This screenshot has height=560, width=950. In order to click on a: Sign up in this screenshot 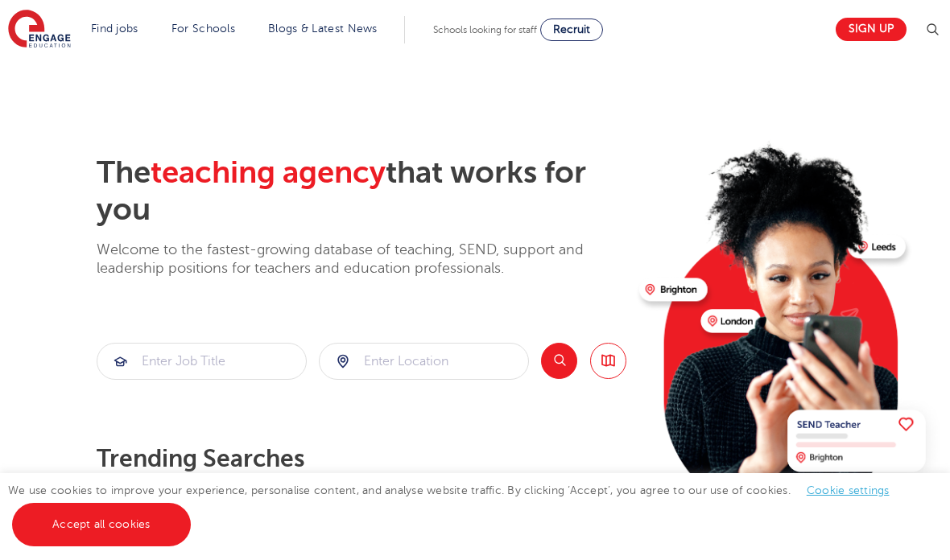, I will do `click(871, 29)`.